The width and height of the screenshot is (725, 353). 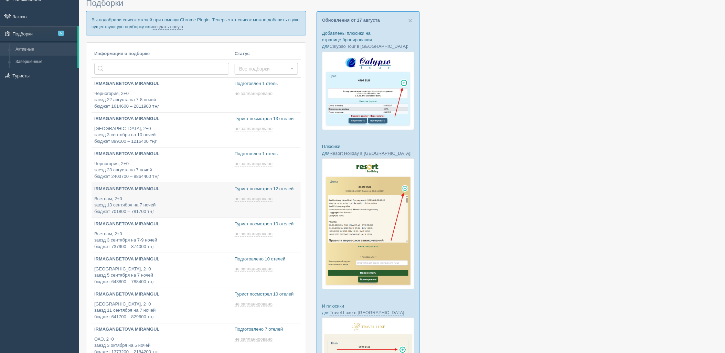 I want to click on p: Черногория, 2+0 заезд 23 августа на 7 ночей бюджет 2403700 – 8864400 тңг, so click(x=162, y=170).